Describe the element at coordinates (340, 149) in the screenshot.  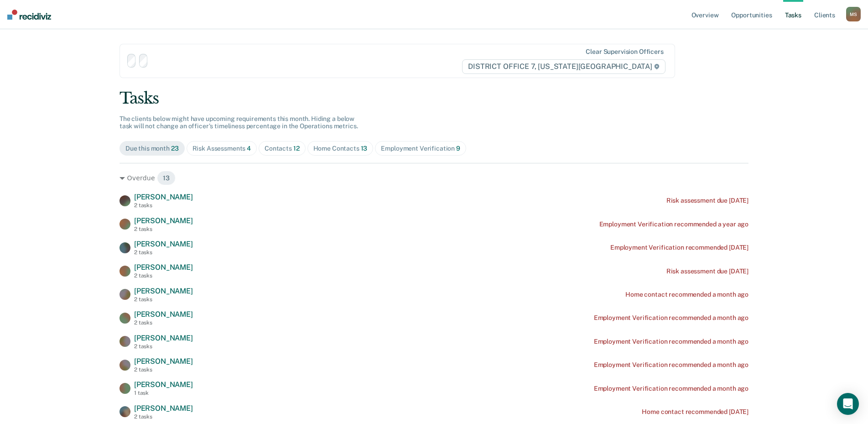
I see `div: Home Contacts` at that location.